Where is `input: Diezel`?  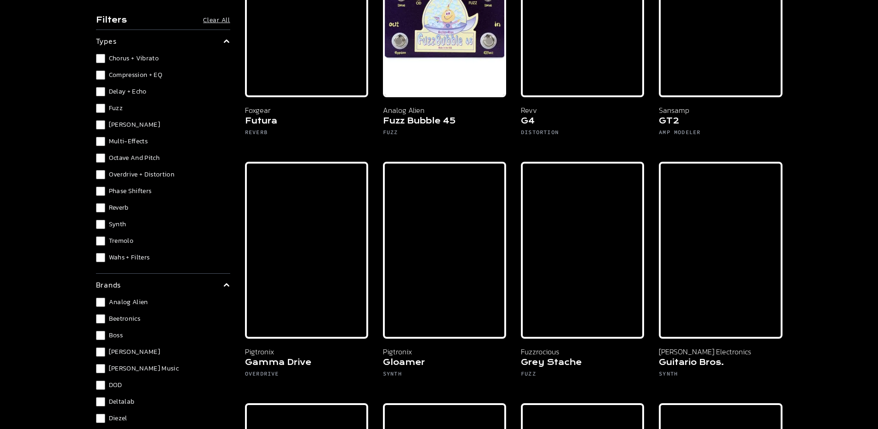
input: Diezel is located at coordinates (101, 419).